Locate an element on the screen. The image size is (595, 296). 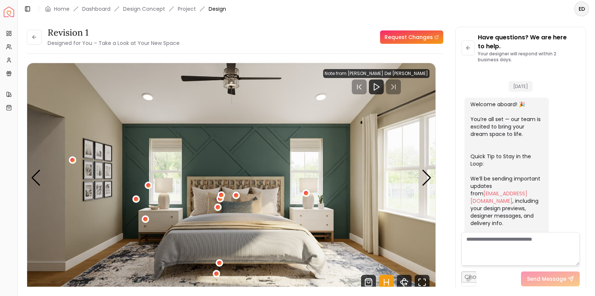
div: Next slide is located at coordinates (426, 178).